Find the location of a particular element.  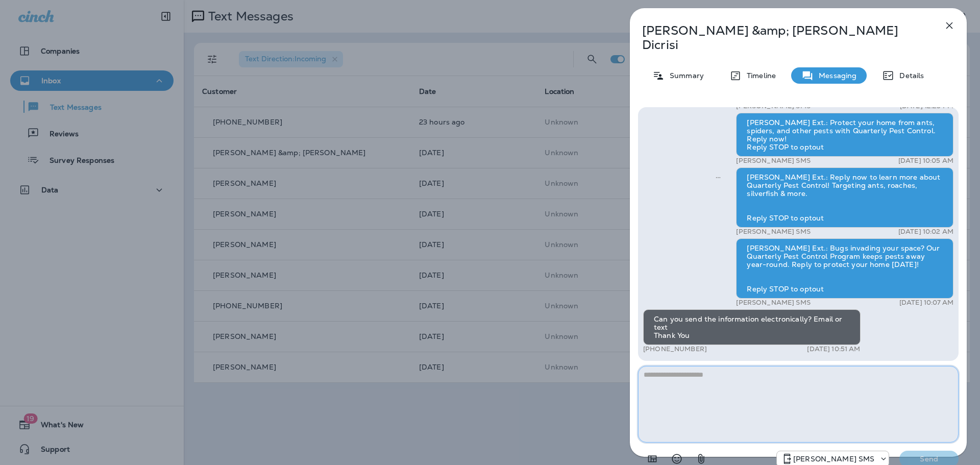

span: Sent is located at coordinates (718, 176).